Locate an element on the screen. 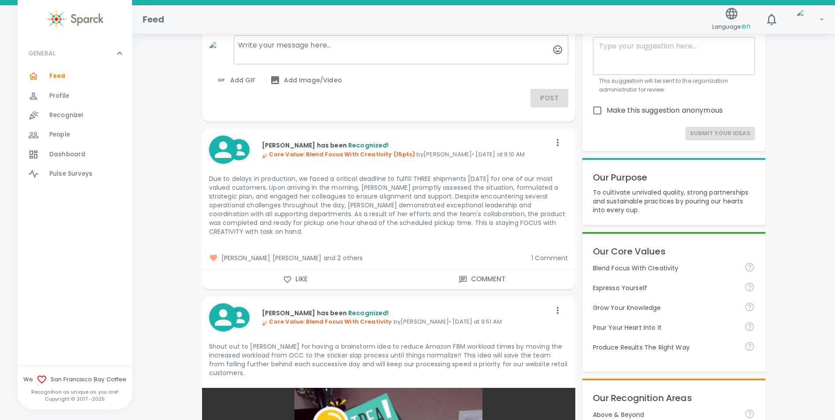 The image size is (835, 420). span: Dashboard is located at coordinates (67, 154).